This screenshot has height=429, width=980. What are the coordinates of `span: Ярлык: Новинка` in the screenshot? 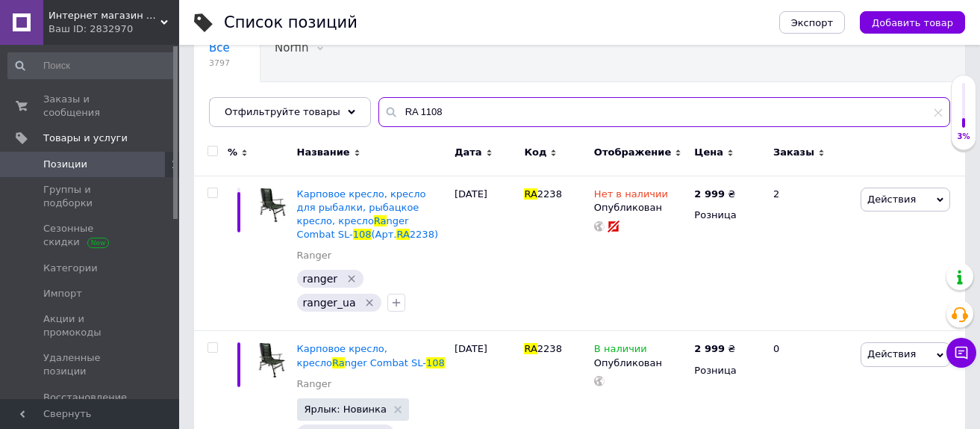 It's located at (345, 408).